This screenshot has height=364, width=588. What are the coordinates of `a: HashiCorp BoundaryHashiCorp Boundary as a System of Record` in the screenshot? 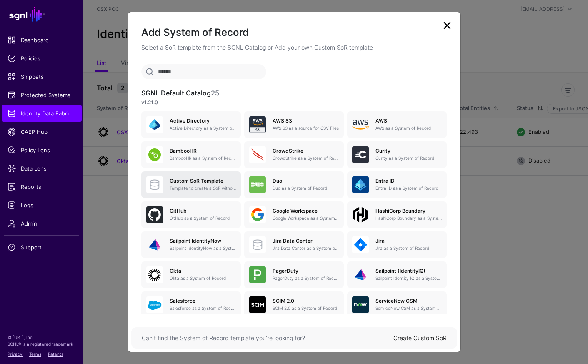 It's located at (397, 215).